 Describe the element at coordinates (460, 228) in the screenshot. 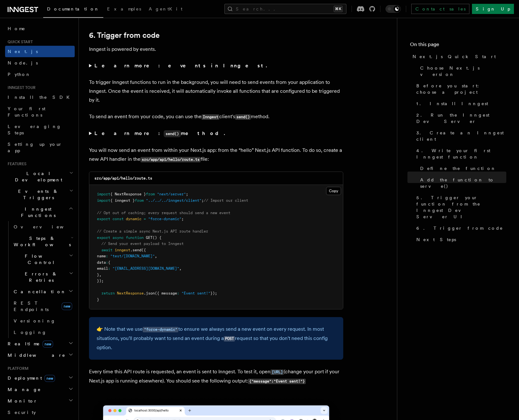

I see `span: 6. Trigger from code` at that location.